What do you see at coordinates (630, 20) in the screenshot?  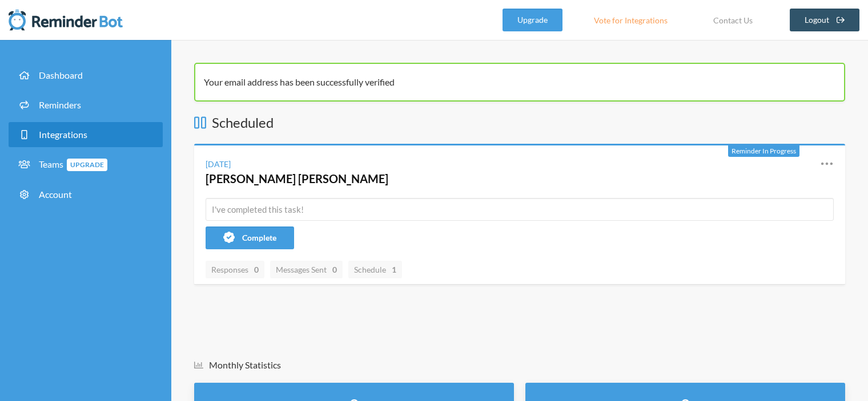 I see `a: Vote for Integrations` at bounding box center [630, 20].